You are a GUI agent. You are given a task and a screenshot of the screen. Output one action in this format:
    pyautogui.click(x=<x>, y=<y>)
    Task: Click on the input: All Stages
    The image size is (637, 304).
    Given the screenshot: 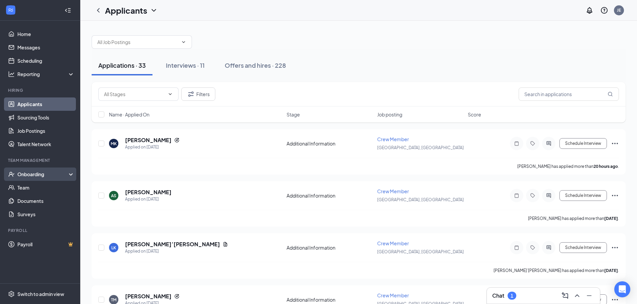 What is the action you would take?
    pyautogui.click(x=134, y=94)
    